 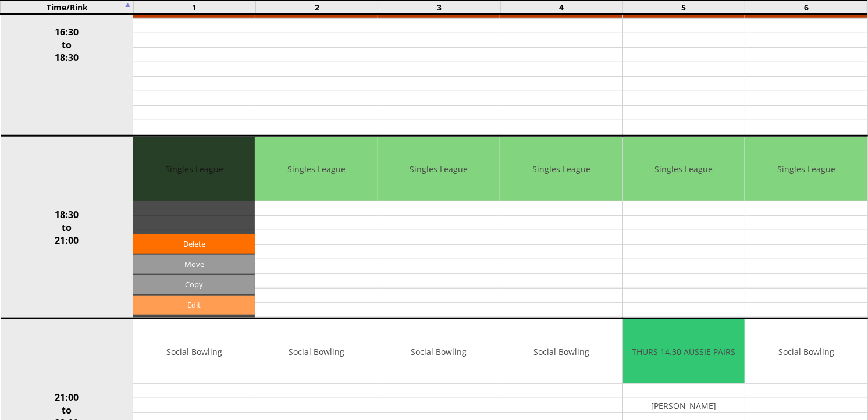 I want to click on input: Copy, so click(x=194, y=284).